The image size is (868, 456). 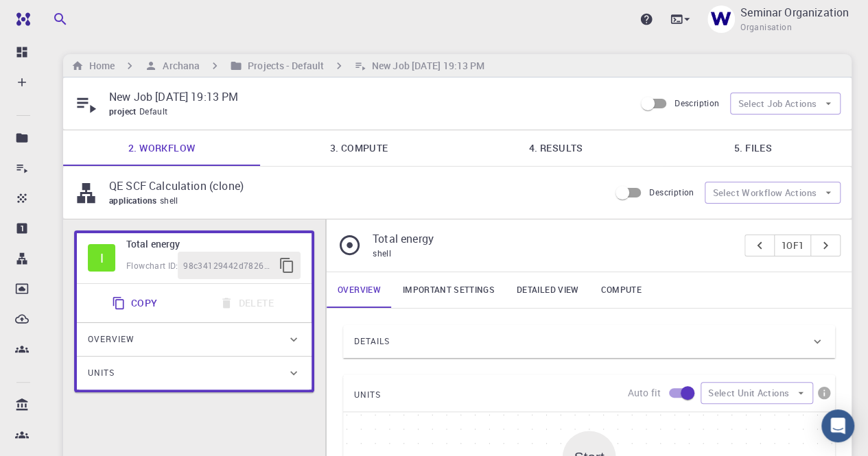 What do you see at coordinates (589, 341) in the screenshot?
I see `div: Details` at bounding box center [589, 341].